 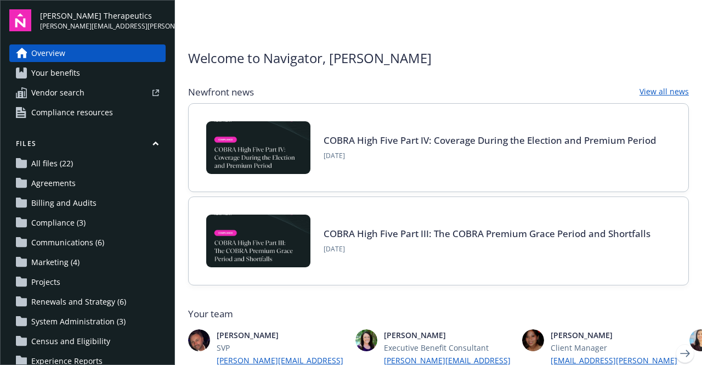 I want to click on span: SVP, so click(x=281, y=347).